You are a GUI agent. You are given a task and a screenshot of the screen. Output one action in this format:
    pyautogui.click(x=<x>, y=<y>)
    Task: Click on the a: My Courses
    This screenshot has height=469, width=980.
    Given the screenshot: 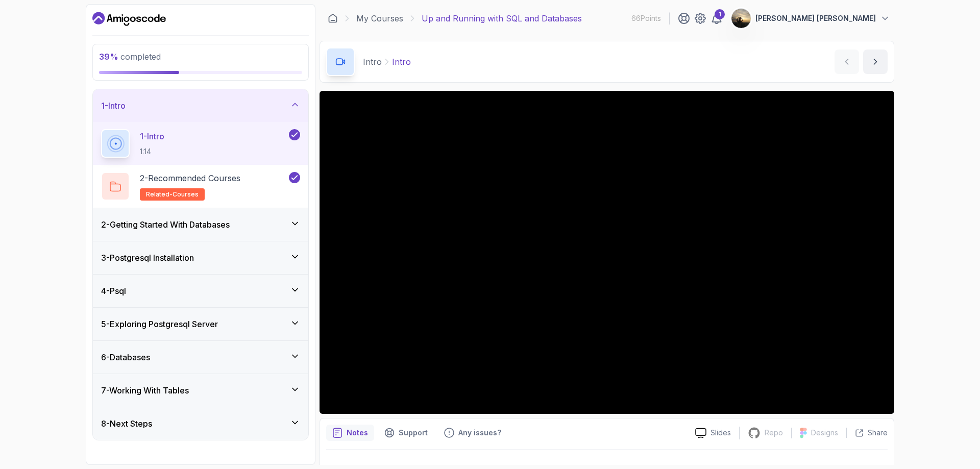 What is the action you would take?
    pyautogui.click(x=380, y=18)
    